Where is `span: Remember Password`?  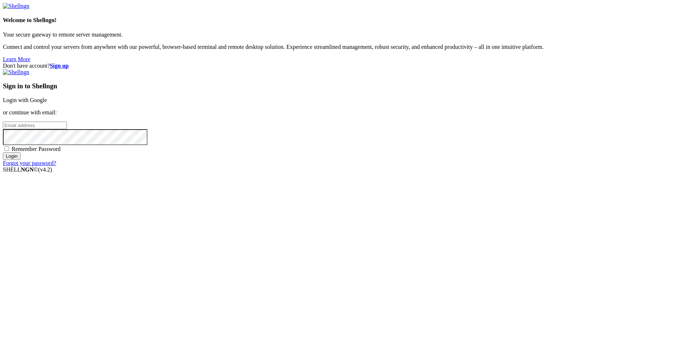 span: Remember Password is located at coordinates (36, 149).